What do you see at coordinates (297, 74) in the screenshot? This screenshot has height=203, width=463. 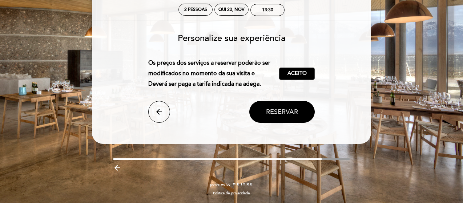 I see `button: Aceito` at bounding box center [297, 74].